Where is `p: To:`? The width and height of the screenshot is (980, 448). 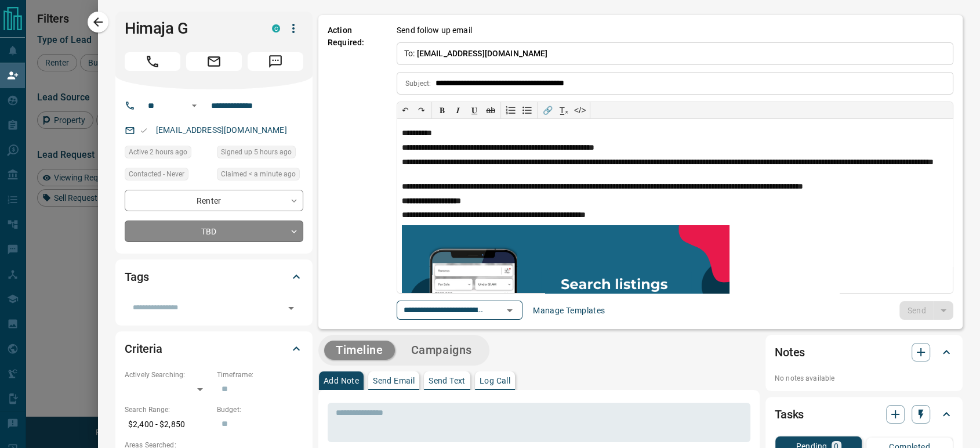 p: To: is located at coordinates (675, 53).